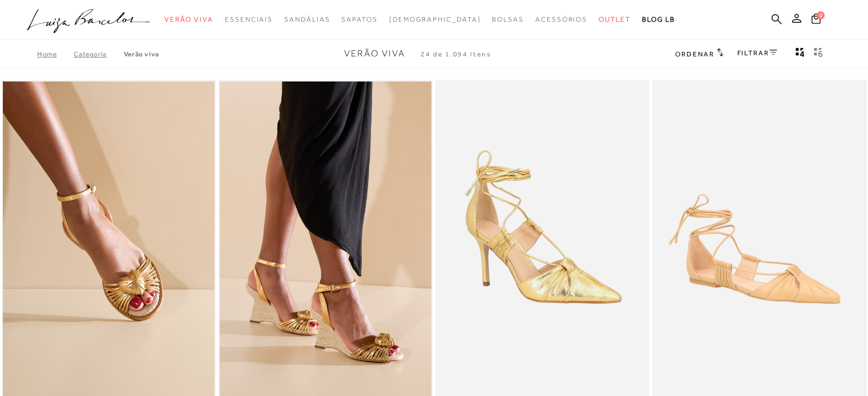 Image resolution: width=868 pixels, height=396 pixels. I want to click on button: gridText6Desc, so click(818, 54).